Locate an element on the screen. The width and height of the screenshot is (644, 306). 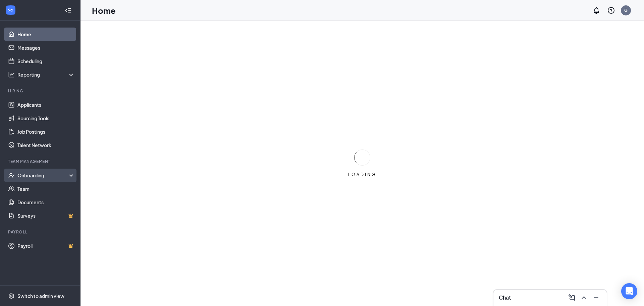
a: Scheduling is located at coordinates (46, 61).